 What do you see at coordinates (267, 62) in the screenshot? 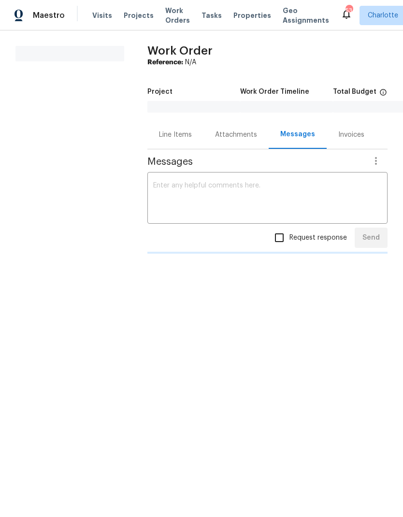
I see `div: N/A` at bounding box center [267, 62].